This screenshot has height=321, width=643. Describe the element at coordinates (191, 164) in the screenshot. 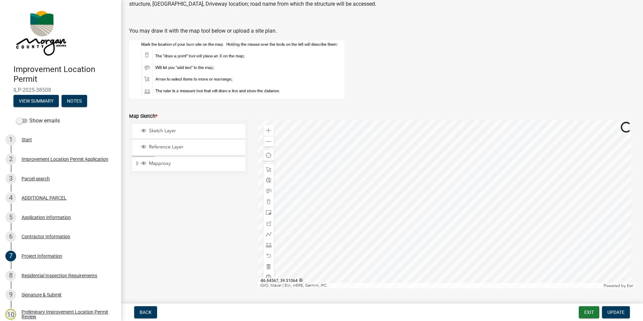

I see `div: Mapproxy` at that location.